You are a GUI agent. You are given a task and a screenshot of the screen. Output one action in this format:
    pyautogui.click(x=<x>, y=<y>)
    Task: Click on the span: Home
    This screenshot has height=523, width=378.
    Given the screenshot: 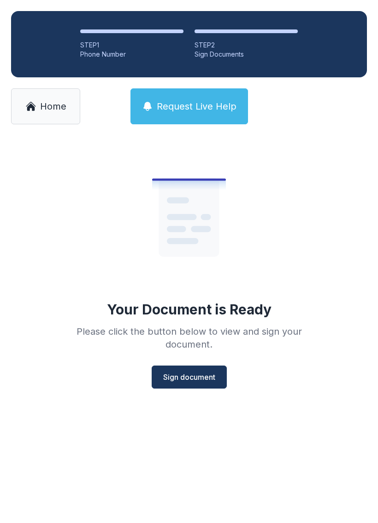 What is the action you would take?
    pyautogui.click(x=53, y=106)
    